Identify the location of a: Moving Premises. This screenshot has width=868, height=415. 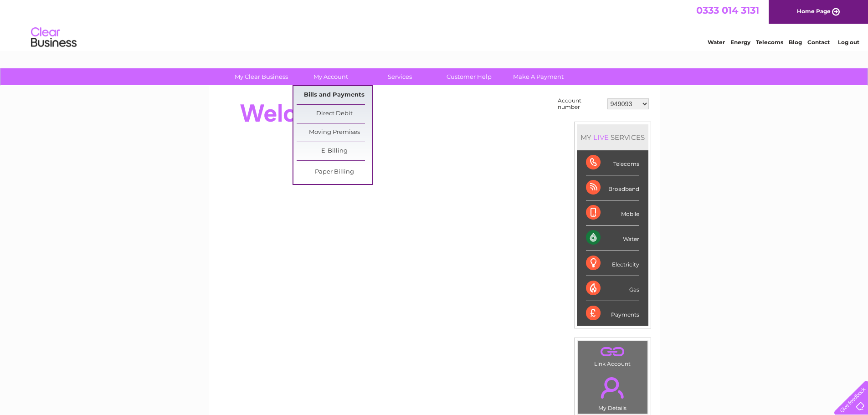
(334, 133).